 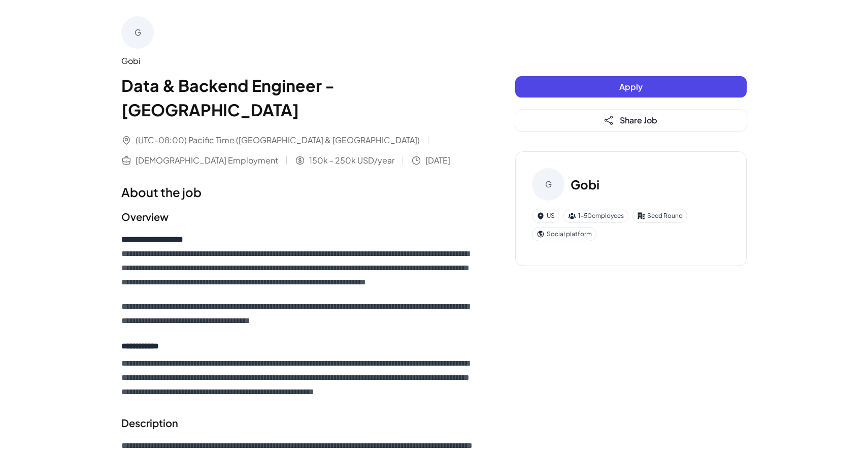 I want to click on div: 1-50 employees, so click(x=596, y=215).